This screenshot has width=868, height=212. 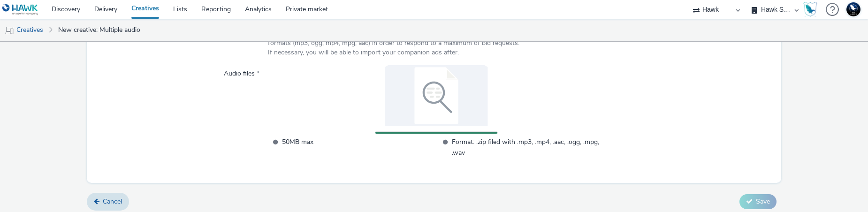 I want to click on span: Save, so click(x=763, y=201).